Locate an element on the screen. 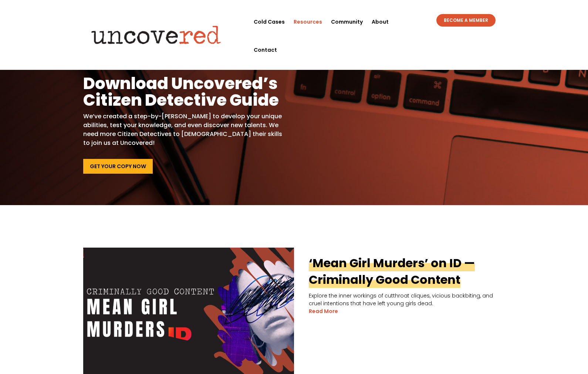 The height and width of the screenshot is (374, 588). a: ‘Mean Girl Murders’ on ID — Criminally Good Content is located at coordinates (392, 271).